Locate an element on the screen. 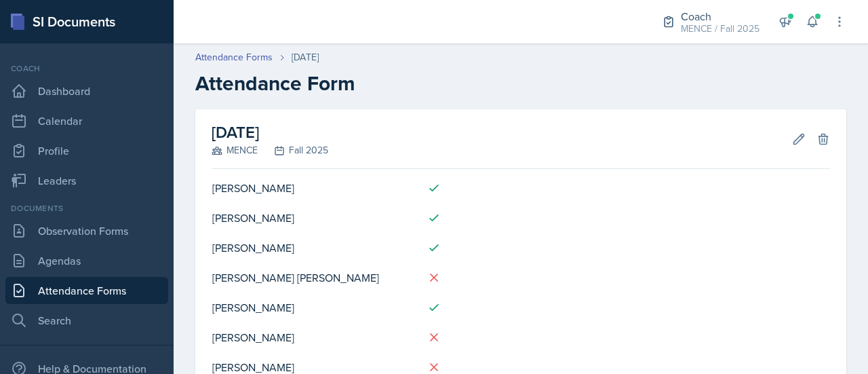  a: Search is located at coordinates (87, 321).